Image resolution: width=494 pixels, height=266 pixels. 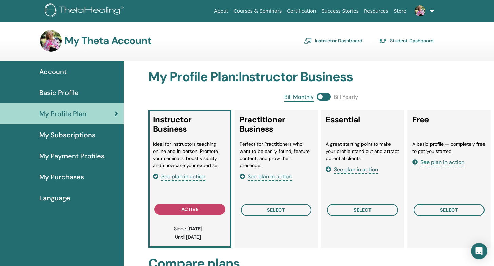 What do you see at coordinates (188, 228) in the screenshot?
I see `p: Since` at bounding box center [188, 228].